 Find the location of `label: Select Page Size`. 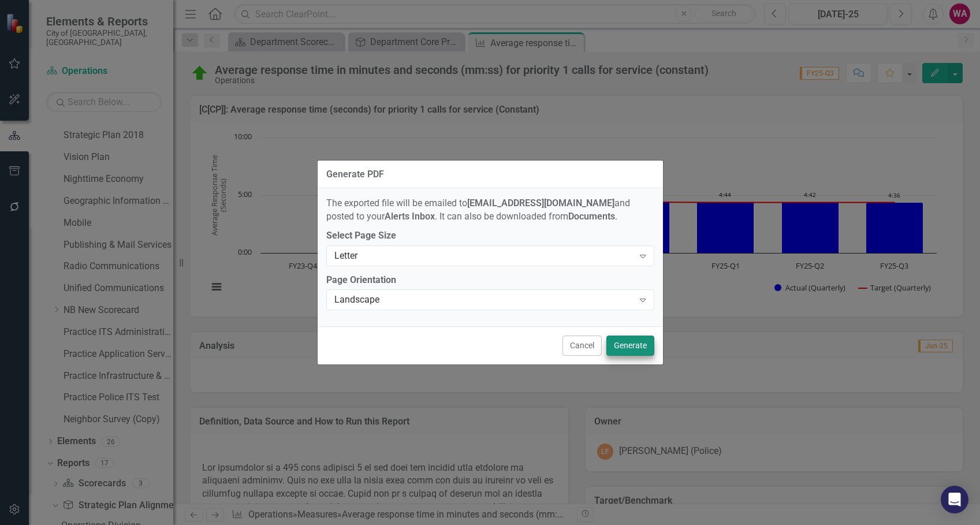

label: Select Page Size is located at coordinates (491, 235).